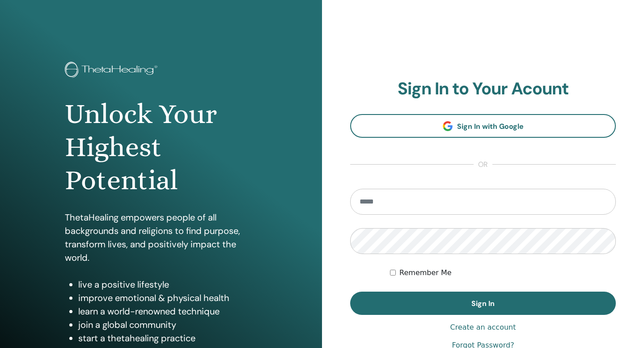 This screenshot has width=644, height=348. I want to click on li: improve emotional & physical health, so click(168, 298).